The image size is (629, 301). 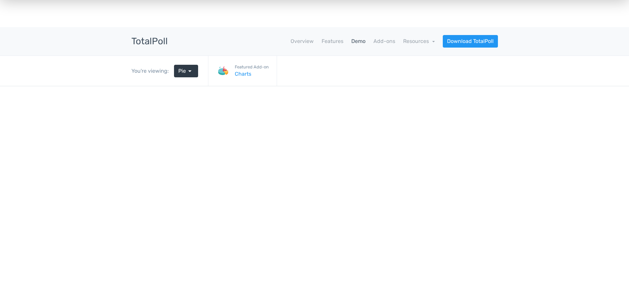 What do you see at coordinates (302, 41) in the screenshot?
I see `a: Overview` at bounding box center [302, 41].